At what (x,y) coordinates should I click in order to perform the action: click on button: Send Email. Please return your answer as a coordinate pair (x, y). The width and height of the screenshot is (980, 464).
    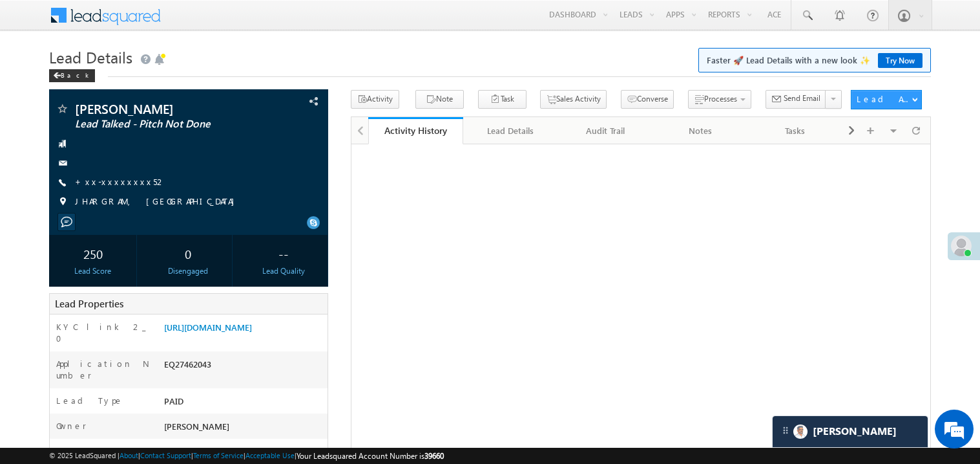
    Looking at the image, I should click on (796, 99).